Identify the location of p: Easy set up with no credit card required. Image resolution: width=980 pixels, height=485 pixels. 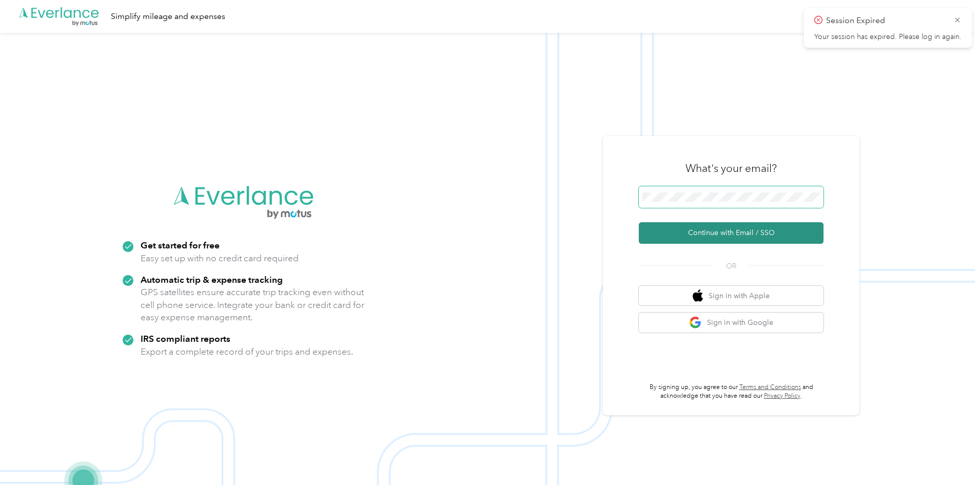
(220, 258).